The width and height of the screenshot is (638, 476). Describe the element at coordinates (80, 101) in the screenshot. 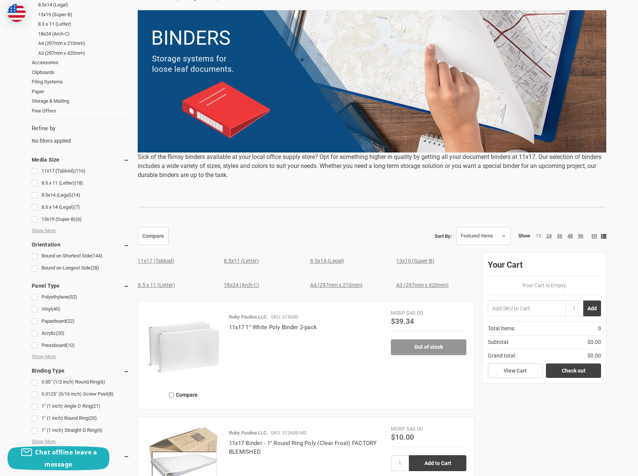

I see `a: Storage & Mailing` at that location.